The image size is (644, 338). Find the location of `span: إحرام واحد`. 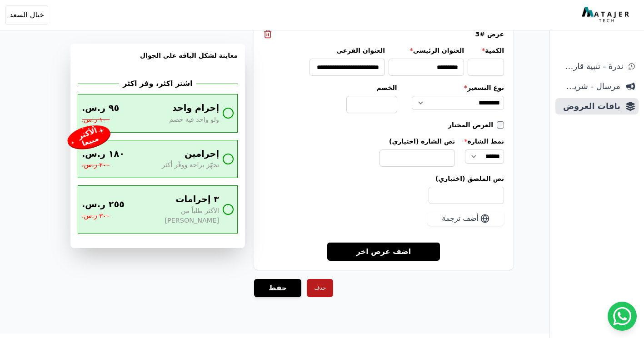

span: إحرام واحد is located at coordinates (195, 108).